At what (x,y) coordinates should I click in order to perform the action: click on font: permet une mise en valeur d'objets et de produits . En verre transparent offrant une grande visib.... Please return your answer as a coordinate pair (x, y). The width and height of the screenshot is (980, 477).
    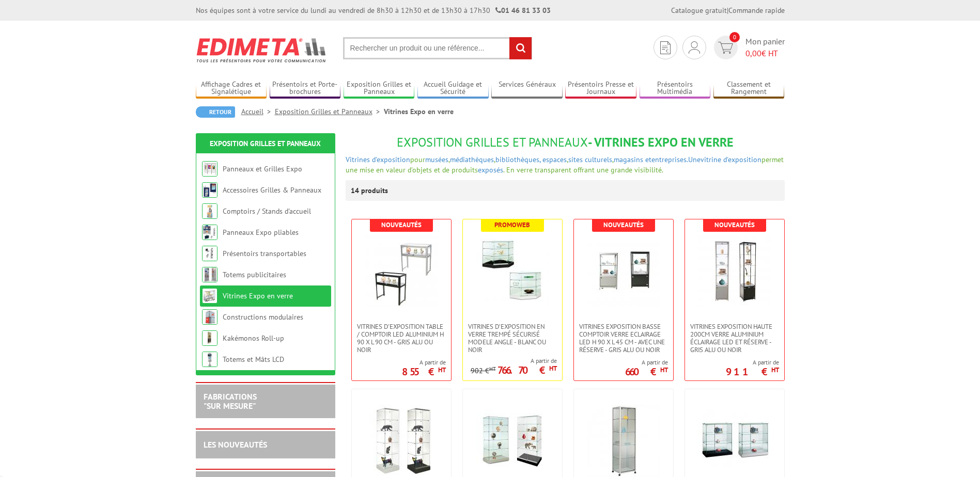
    Looking at the image, I should click on (565, 165).